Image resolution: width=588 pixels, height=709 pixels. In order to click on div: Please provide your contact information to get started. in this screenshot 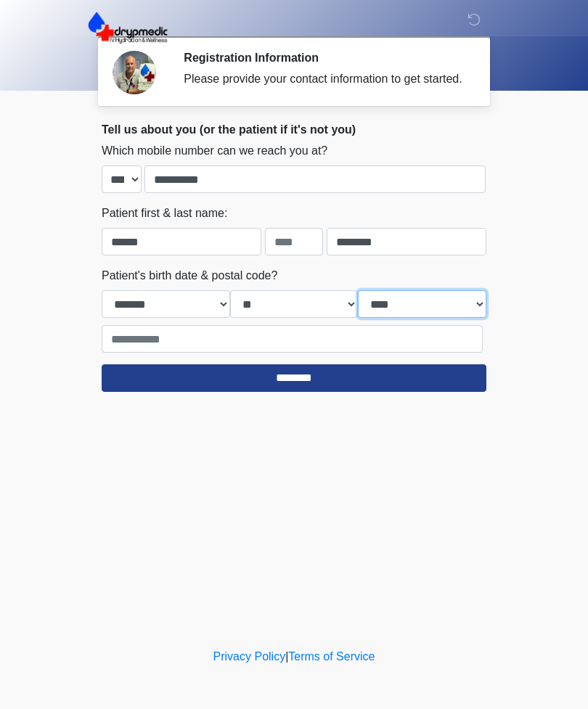, I will do `click(324, 79)`.